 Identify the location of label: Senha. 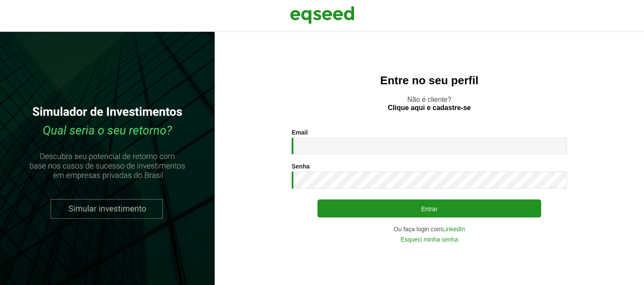
(301, 166).